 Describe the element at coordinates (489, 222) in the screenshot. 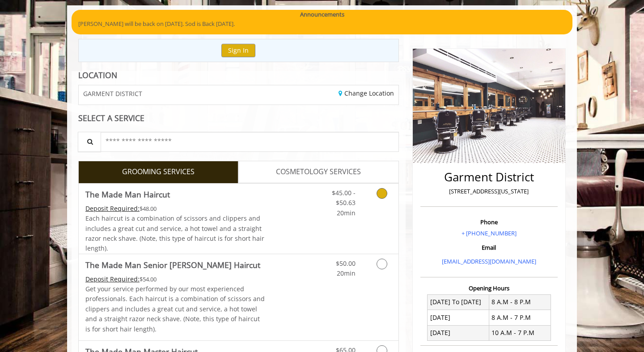

I see `h3: Phone` at that location.